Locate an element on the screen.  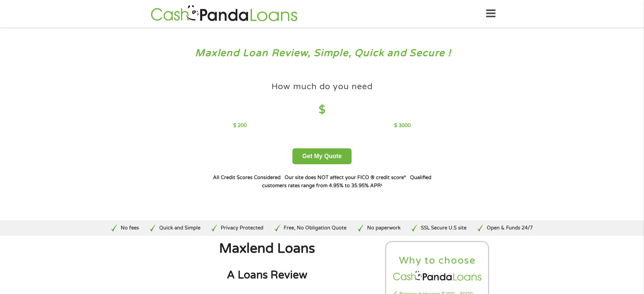
p: Free, No Obligation Quote is located at coordinates (315, 229).